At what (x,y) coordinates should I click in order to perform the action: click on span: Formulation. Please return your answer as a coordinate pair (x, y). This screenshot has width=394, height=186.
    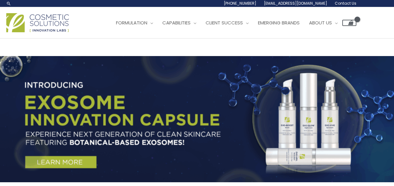
    Looking at the image, I should click on (132, 23).